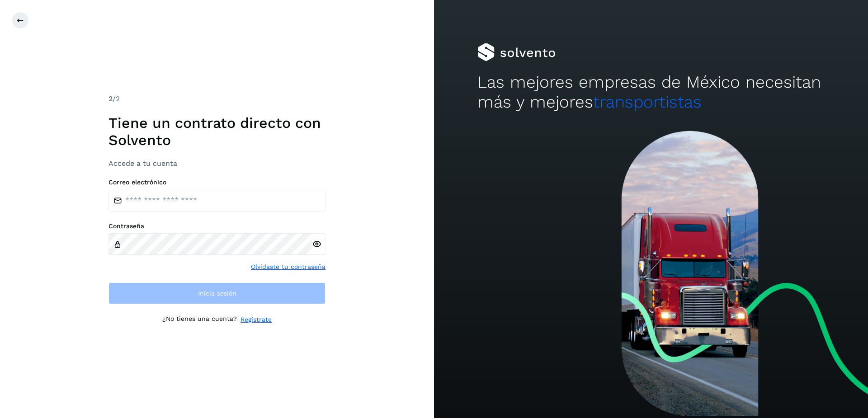 This screenshot has width=868, height=418. Describe the element at coordinates (217, 294) in the screenshot. I see `span: Inicia sesión` at that location.